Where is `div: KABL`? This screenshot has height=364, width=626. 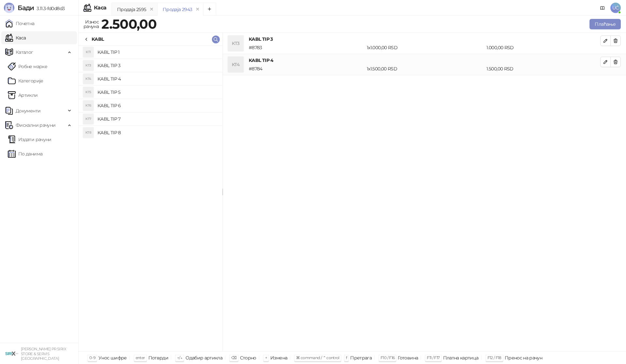 div: KABL is located at coordinates (97, 39).